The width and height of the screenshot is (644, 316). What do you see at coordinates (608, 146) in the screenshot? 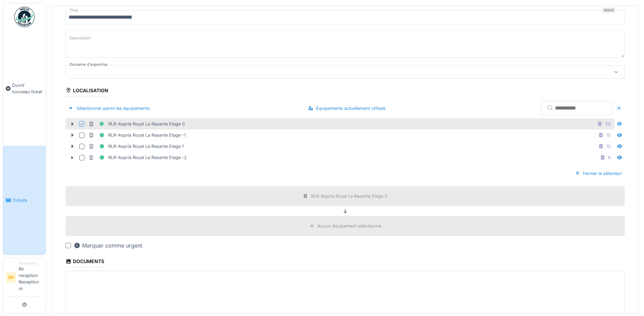
I see `div: 10` at bounding box center [608, 146].